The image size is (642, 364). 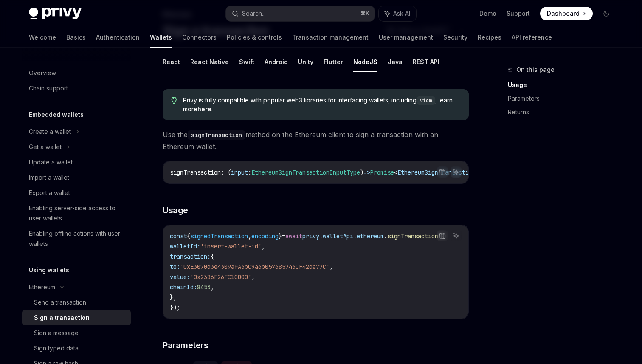 I want to click on button: Toggle dark mode, so click(x=607, y=13).